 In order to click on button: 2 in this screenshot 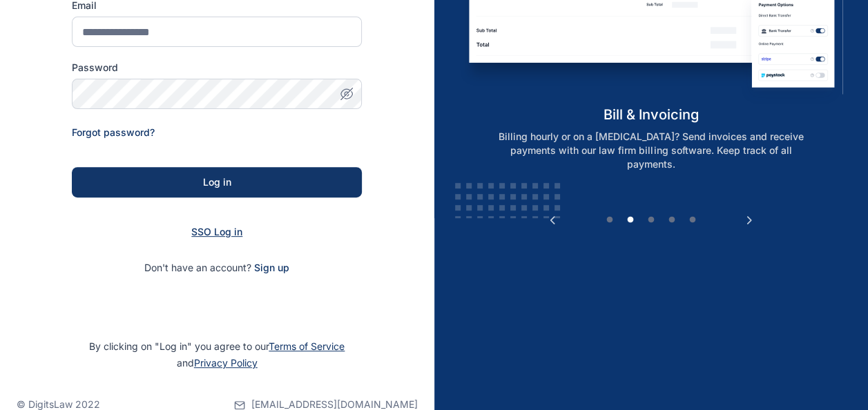, I will do `click(631, 220)`.